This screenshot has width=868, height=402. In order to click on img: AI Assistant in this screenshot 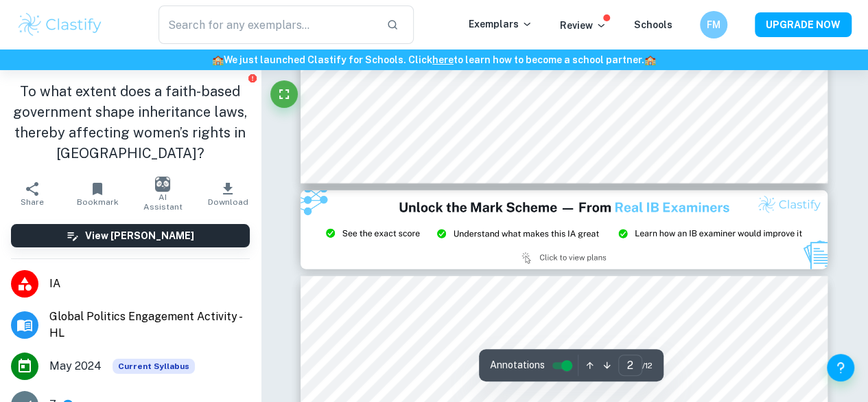, I will do `click(163, 185)`.